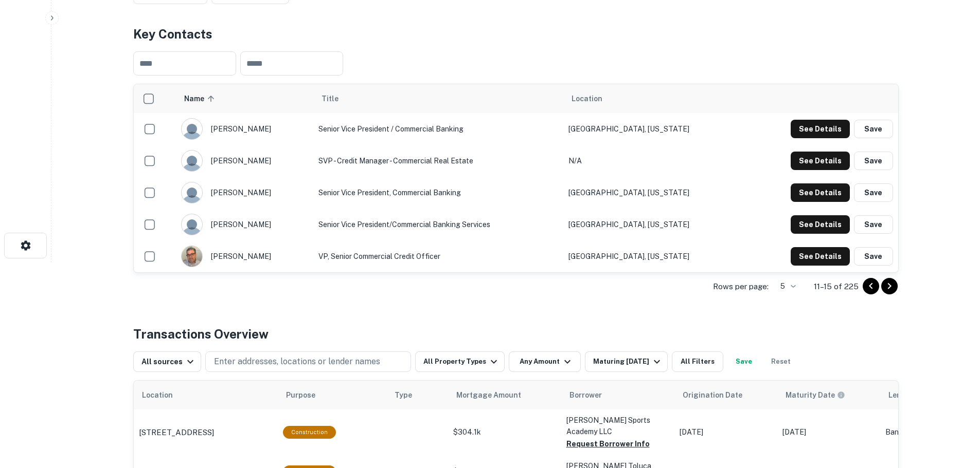 This screenshot has height=468, width=980. Describe the element at coordinates (516, 179) in the screenshot. I see `div: scrollable content` at that location.